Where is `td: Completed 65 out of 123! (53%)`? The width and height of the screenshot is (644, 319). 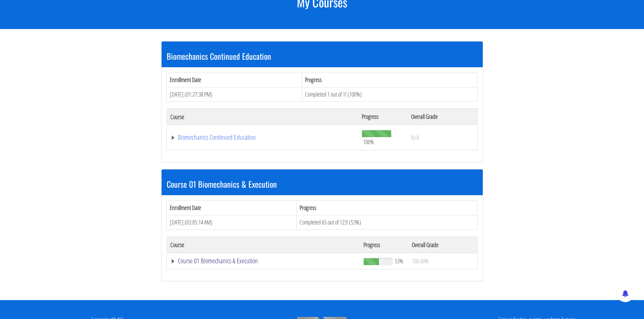
td: Completed 65 out of 123! (53%) is located at coordinates (387, 222).